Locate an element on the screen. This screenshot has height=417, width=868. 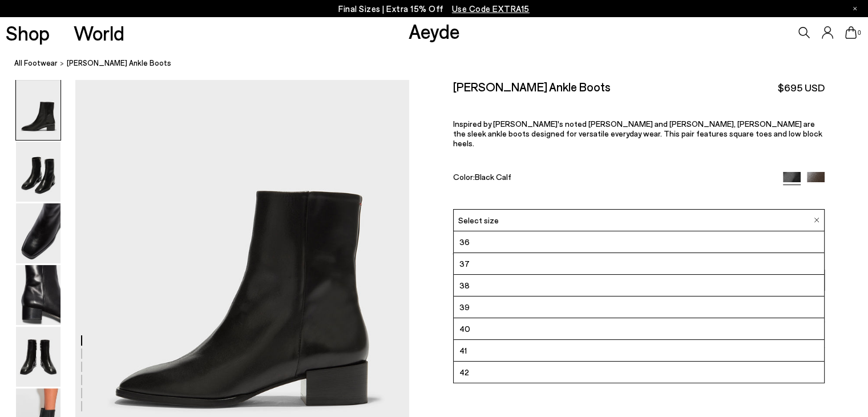
a: Shop is located at coordinates (27, 33).